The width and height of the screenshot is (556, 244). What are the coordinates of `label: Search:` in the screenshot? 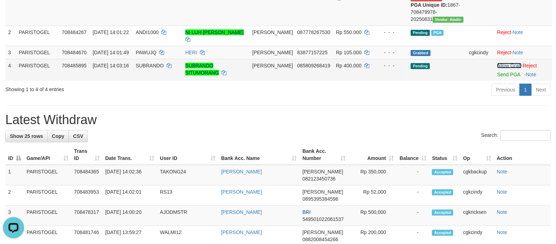 It's located at (516, 135).